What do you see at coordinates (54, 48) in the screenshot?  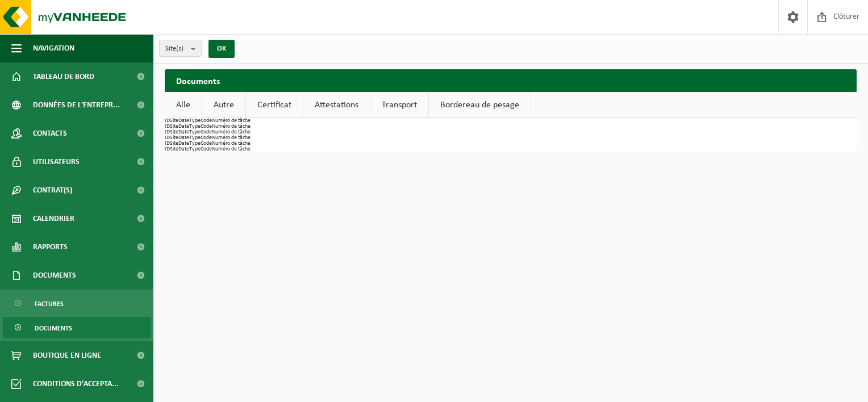 I see `span: Navigation` at bounding box center [54, 48].